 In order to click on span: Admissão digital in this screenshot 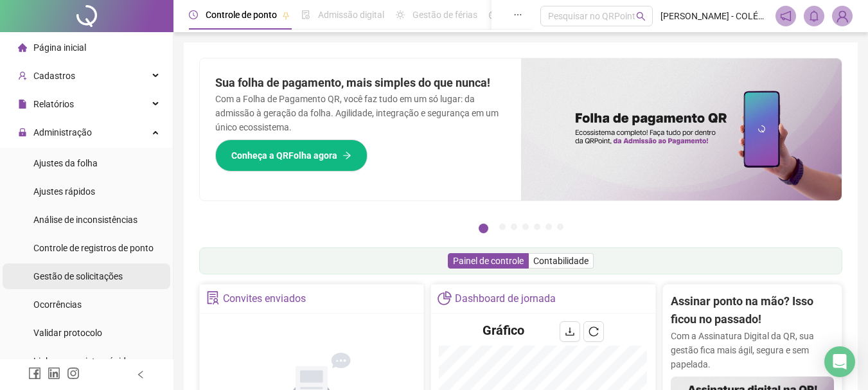, I will do `click(351, 15)`.